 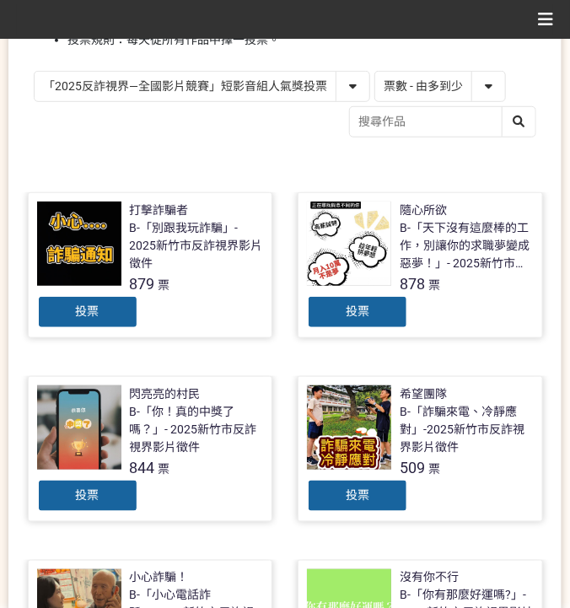 I want to click on li: 投票規則：每天從所有作品中擇一投票。, so click(x=302, y=40).